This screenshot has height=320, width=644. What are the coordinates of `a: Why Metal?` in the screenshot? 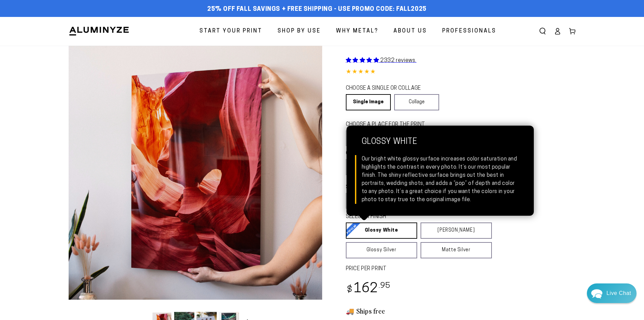 It's located at (357, 31).